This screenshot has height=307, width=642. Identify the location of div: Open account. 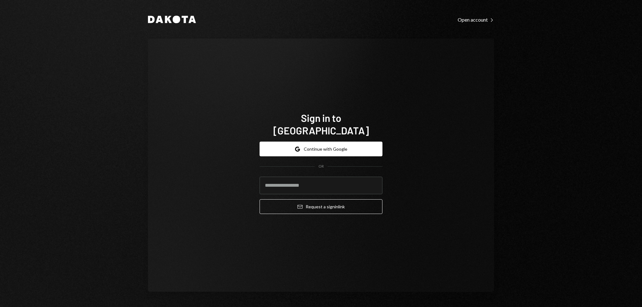
(476, 20).